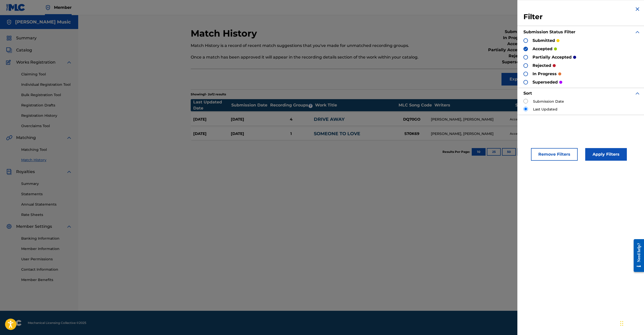  I want to click on a: Statements, so click(47, 194).